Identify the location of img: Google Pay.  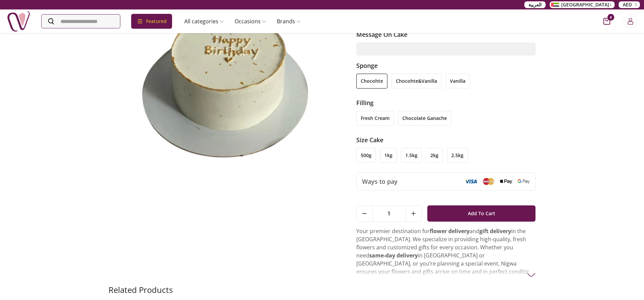
(524, 181).